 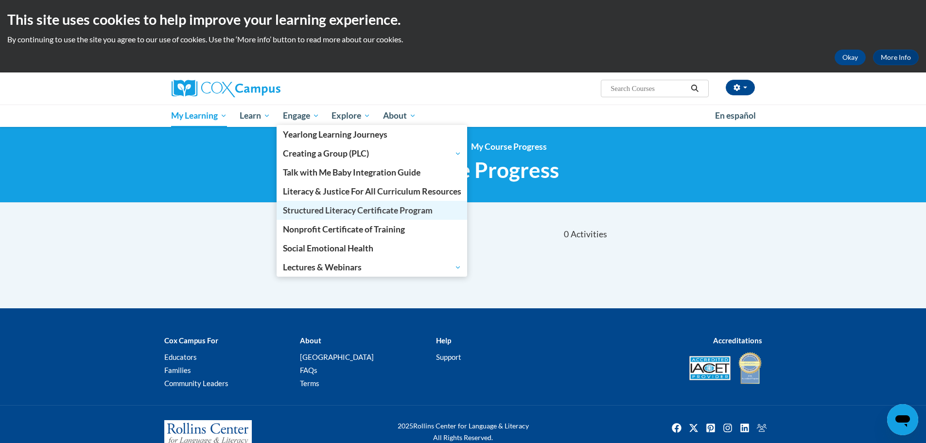 What do you see at coordinates (372, 134) in the screenshot?
I see `a: Yearlong Learning Journeys` at bounding box center [372, 134].